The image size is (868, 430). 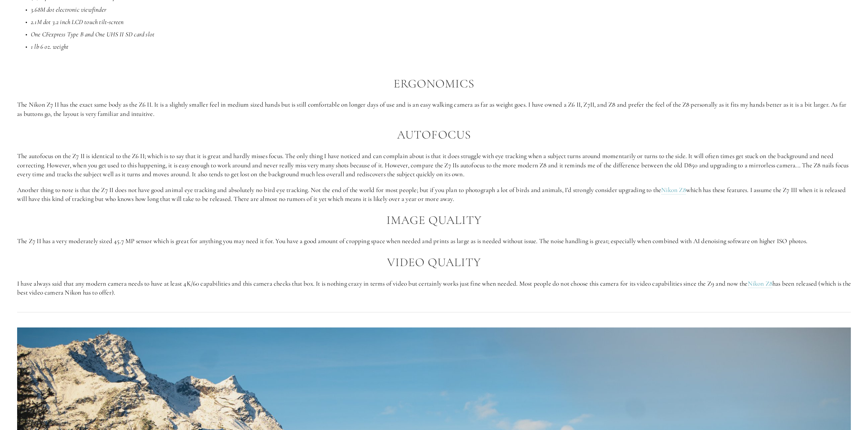 What do you see at coordinates (434, 288) in the screenshot?
I see `p: I have always said that any modern camera needs to have at least 4K/60 capabilities and this came...` at bounding box center [434, 288].